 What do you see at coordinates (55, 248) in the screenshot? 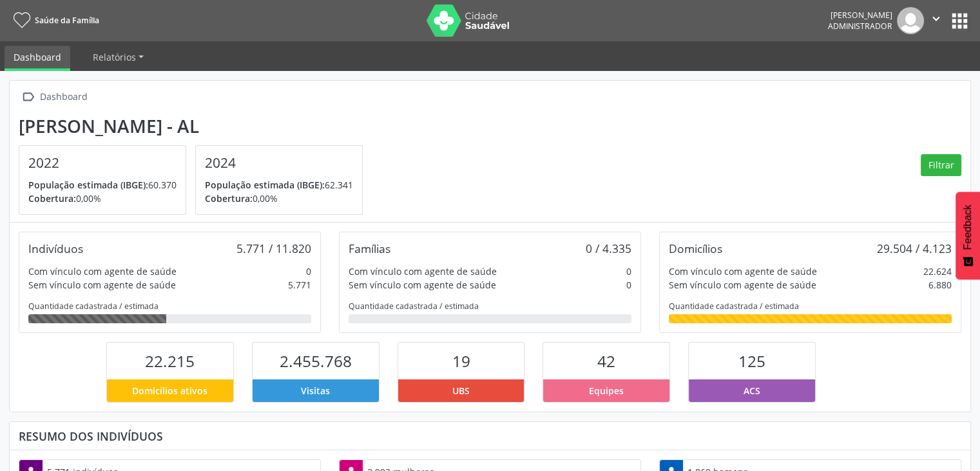
I see `div: Indivíduos` at bounding box center [55, 248].